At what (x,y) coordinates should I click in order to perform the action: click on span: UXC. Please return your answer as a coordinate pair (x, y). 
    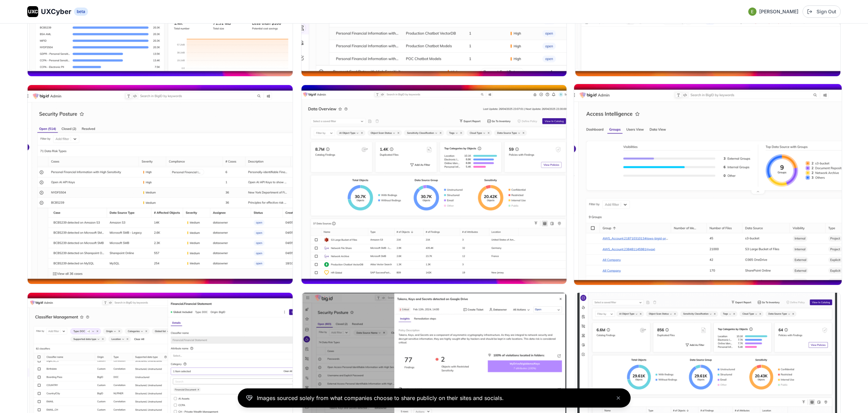
    Looking at the image, I should click on (33, 12).